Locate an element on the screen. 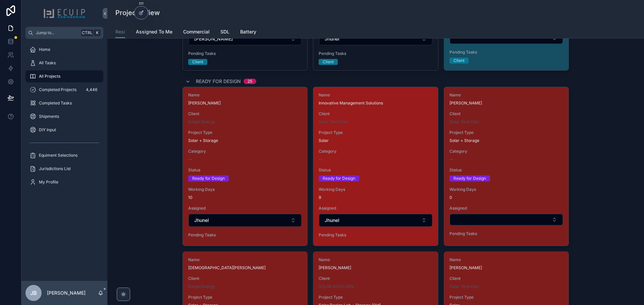 Image resolution: width=644 pixels, height=305 pixels. span: Ready for Design is located at coordinates (219, 81).